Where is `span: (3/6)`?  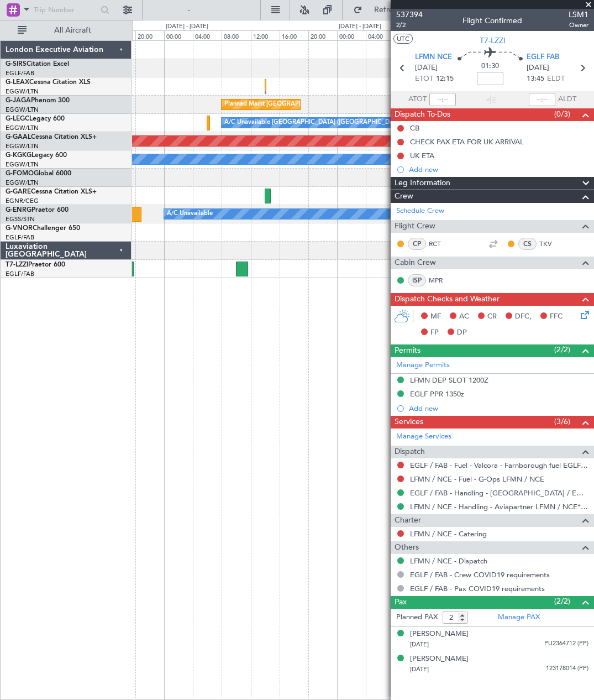
span: (3/6) is located at coordinates (562, 421).